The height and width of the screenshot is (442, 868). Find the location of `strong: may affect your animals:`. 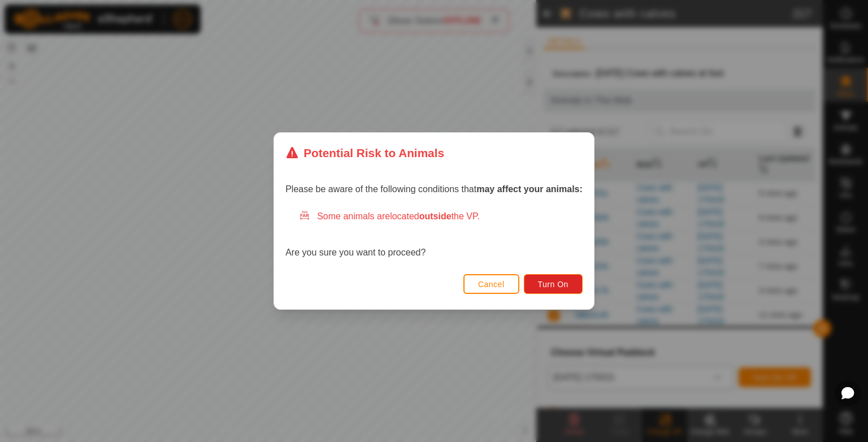

strong: may affect your animals: is located at coordinates (530, 189).